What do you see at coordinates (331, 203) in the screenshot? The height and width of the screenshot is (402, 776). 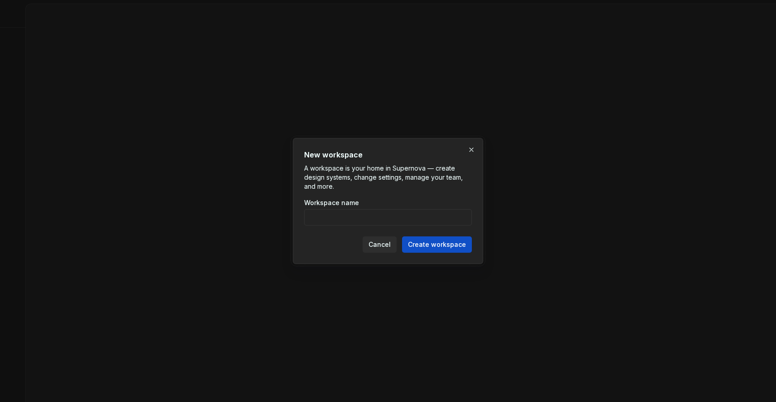 I see `label: Workspace name` at bounding box center [331, 203].